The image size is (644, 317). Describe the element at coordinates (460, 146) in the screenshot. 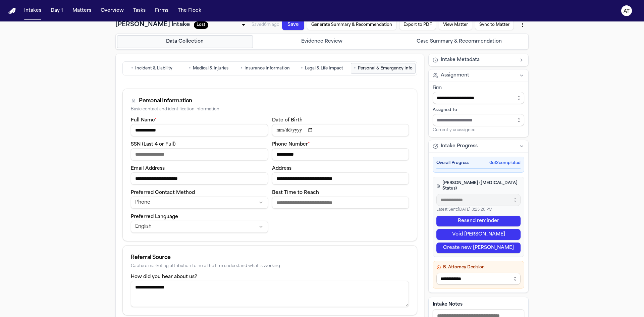

I see `span: Intake Progress` at that location.